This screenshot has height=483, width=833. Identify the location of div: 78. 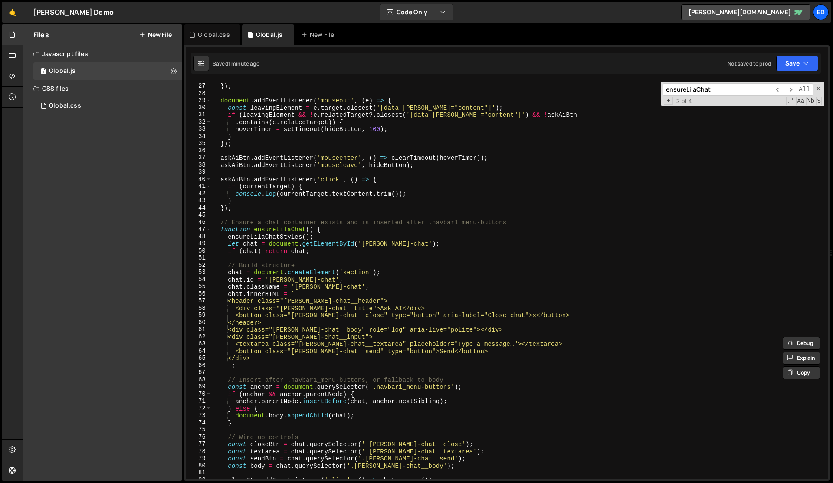
(198, 451).